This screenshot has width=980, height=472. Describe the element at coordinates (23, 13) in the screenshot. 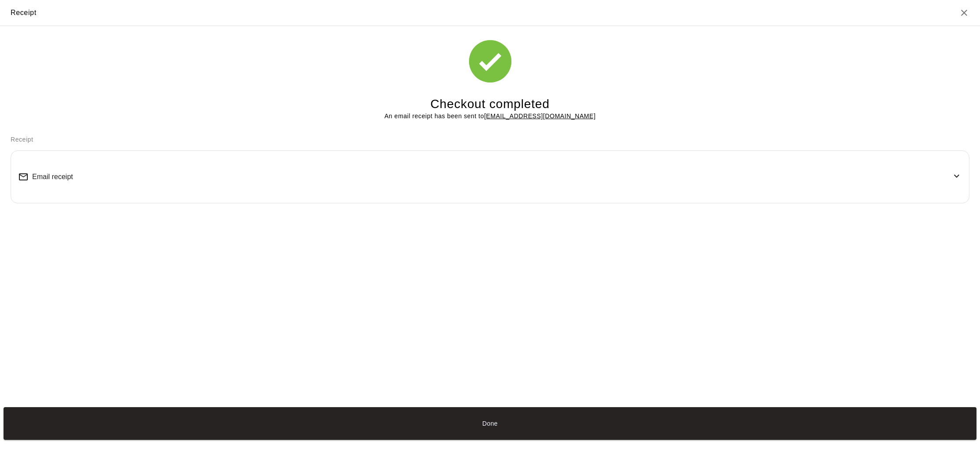

I see `div: Receipt` at that location.